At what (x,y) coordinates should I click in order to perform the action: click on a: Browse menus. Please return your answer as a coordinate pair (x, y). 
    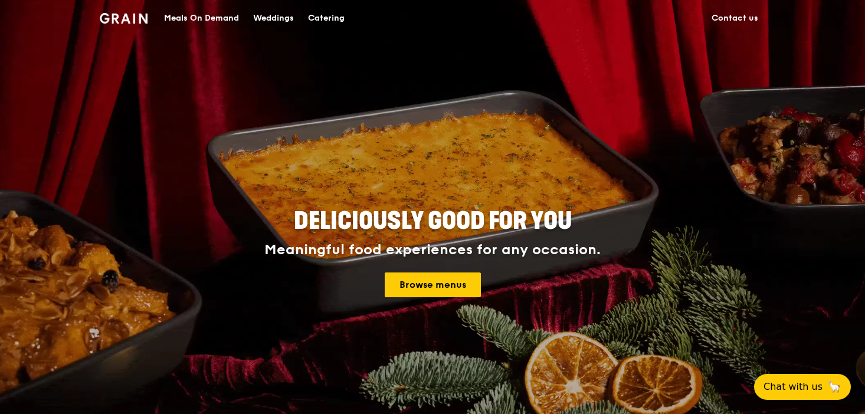
    Looking at the image, I should click on (432, 285).